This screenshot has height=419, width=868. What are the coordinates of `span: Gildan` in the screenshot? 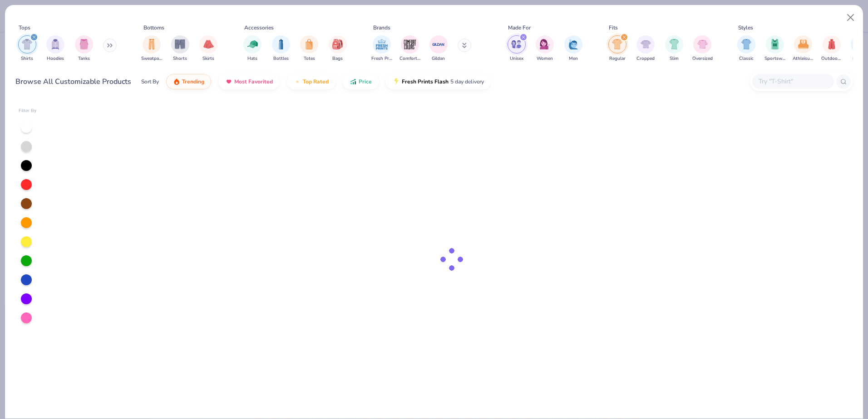 It's located at (438, 58).